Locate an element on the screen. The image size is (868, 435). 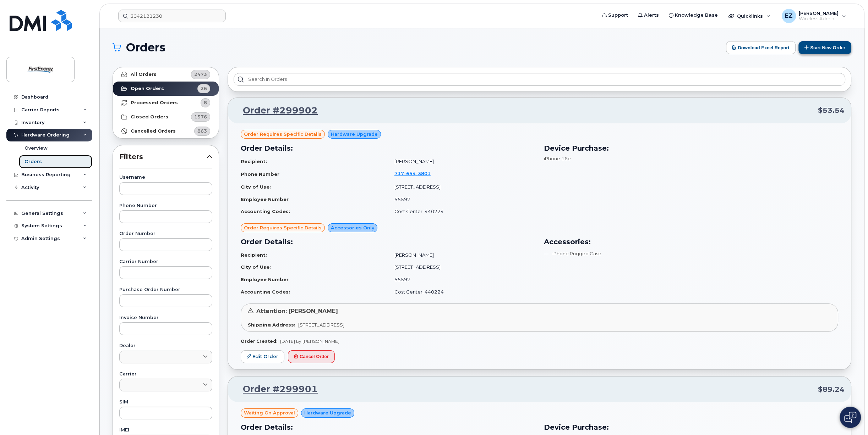
span: 2473 is located at coordinates (200, 74).